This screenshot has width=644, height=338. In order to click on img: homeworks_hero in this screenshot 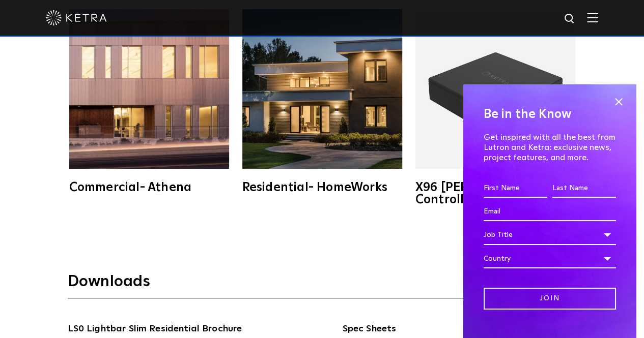, I will do `click(322, 89)`.